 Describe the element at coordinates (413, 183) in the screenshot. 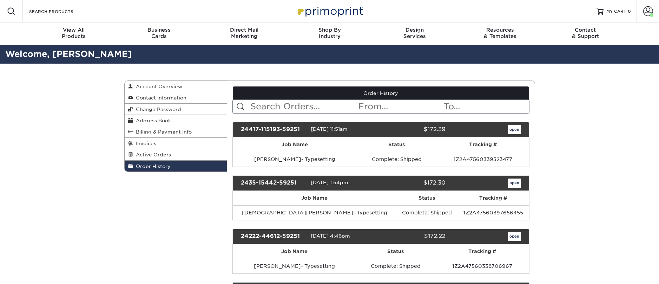

I see `div: $172.30` at that location.